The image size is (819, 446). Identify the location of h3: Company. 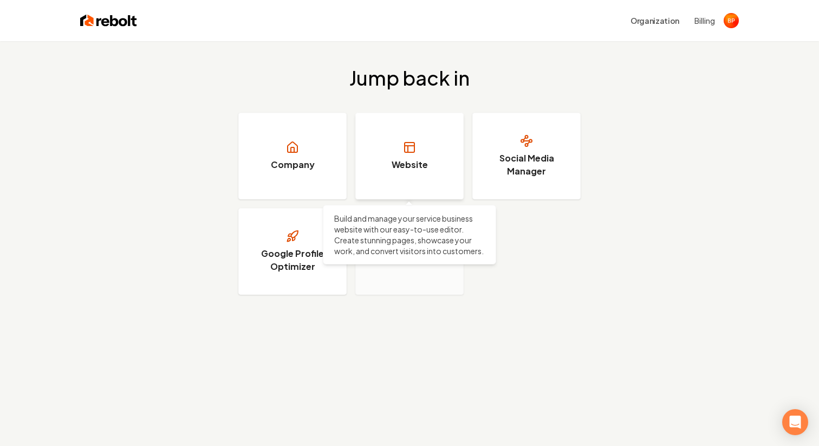
(293, 165).